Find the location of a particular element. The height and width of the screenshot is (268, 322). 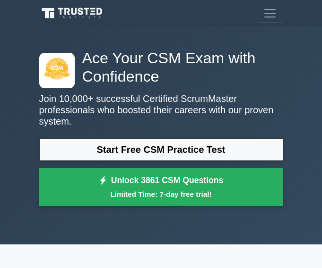

h1: Ace Your CSM Exam with Confidence is located at coordinates (161, 67).